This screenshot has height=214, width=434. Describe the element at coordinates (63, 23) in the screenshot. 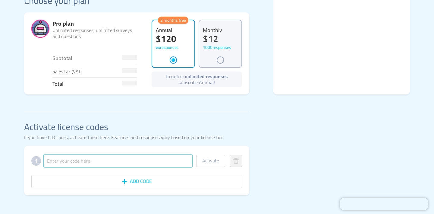

I see `span: Pro plan` at that location.